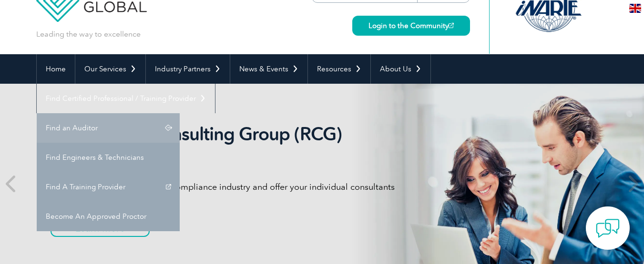  I want to click on img: contact-chat.png, so click(607, 228).